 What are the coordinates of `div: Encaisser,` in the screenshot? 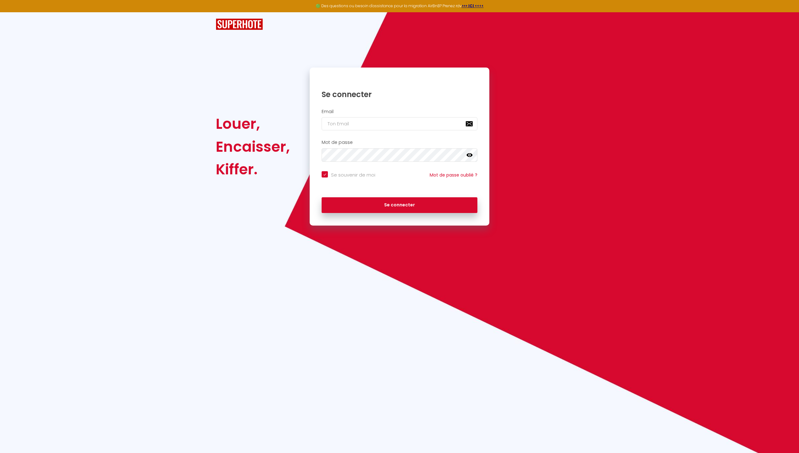 It's located at (253, 147).